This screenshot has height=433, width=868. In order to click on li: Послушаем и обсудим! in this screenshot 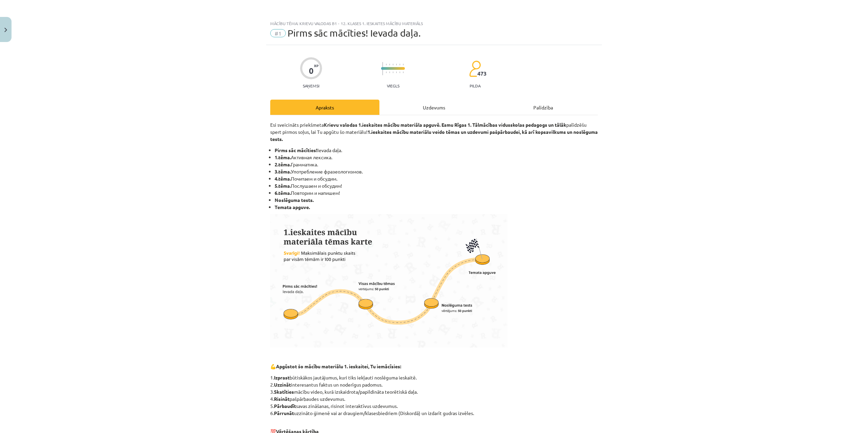, I will do `click(436, 186)`.